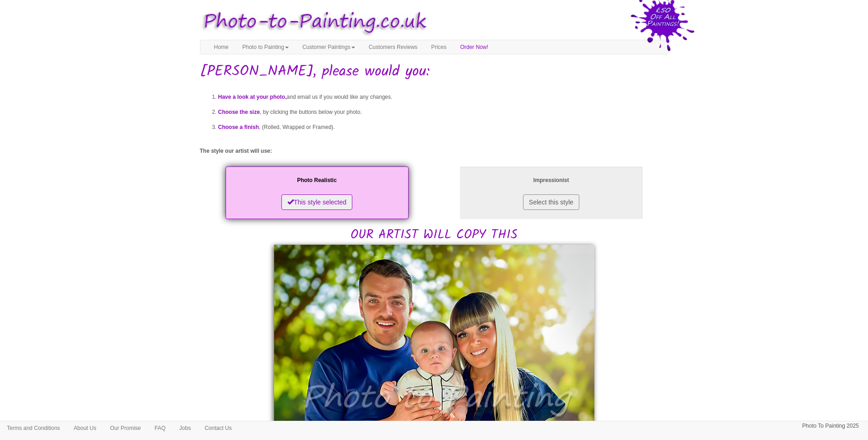 This screenshot has height=440, width=868. I want to click on li: and email us if you would like any changes., so click(443, 97).